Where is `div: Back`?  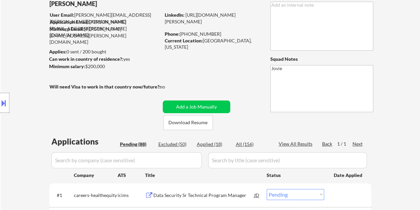
div: Back is located at coordinates (328, 144).